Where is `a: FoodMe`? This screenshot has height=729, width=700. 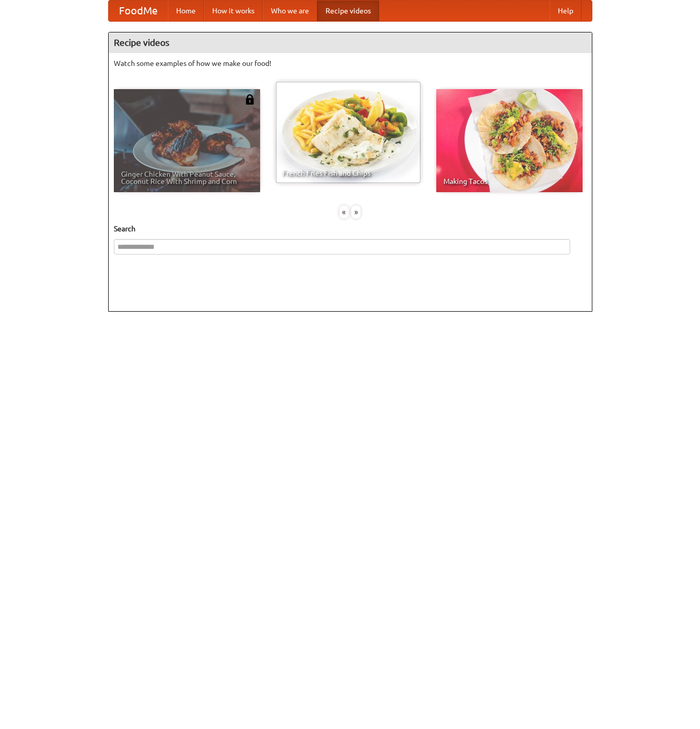 a: FoodMe is located at coordinates (139, 11).